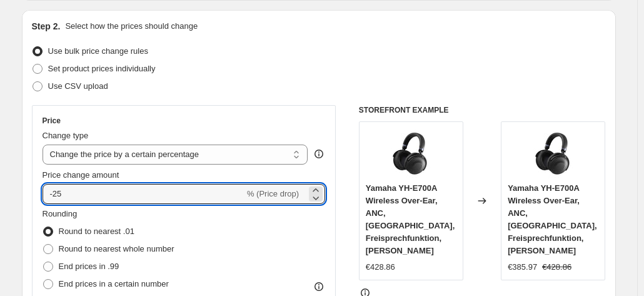 The image size is (644, 296). What do you see at coordinates (556, 267) in the screenshot?
I see `strike: €428.86` at bounding box center [556, 267].